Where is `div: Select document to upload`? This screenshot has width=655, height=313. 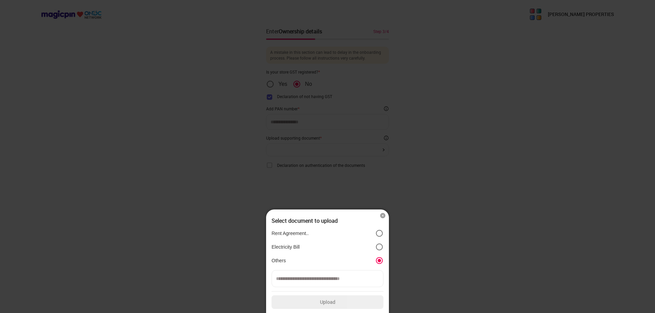 div: Select document to upload is located at coordinates (327, 221).